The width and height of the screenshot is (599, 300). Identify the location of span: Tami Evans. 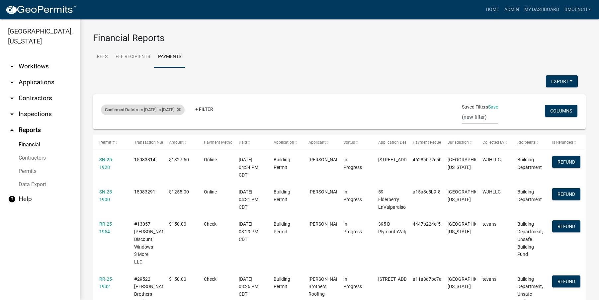
(326, 224).